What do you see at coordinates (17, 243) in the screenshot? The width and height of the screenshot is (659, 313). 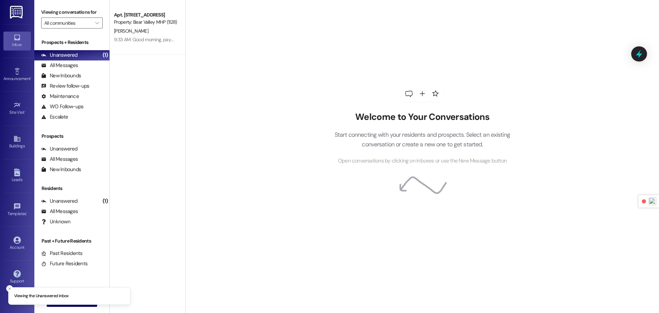 I see `a: Account` at bounding box center [17, 243].